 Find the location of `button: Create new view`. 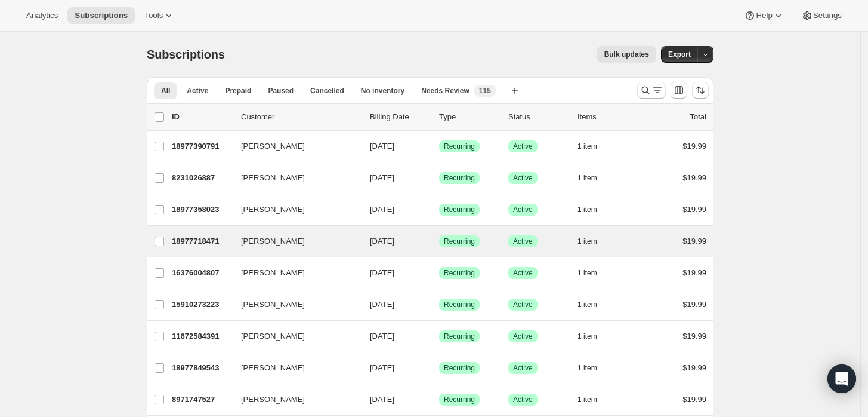

button: Create new view is located at coordinates (514, 91).